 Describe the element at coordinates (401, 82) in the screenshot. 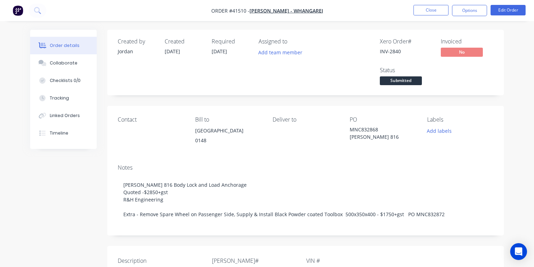

I see `button: Submitted` at that location.